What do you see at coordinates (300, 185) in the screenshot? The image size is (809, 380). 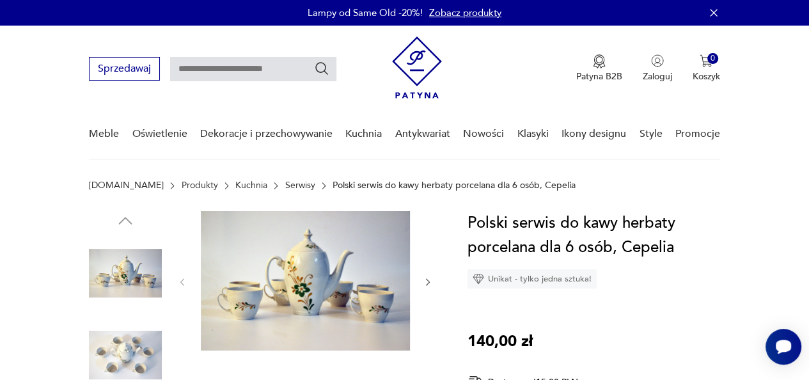 I see `a: Serwisy` at bounding box center [300, 185].